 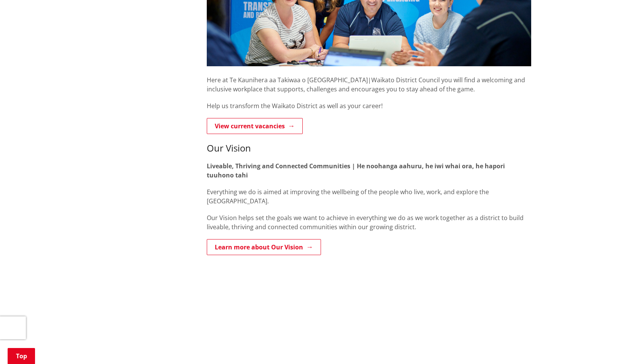 What do you see at coordinates (369, 148) in the screenshot?
I see `h3: Our Vision` at bounding box center [369, 148].